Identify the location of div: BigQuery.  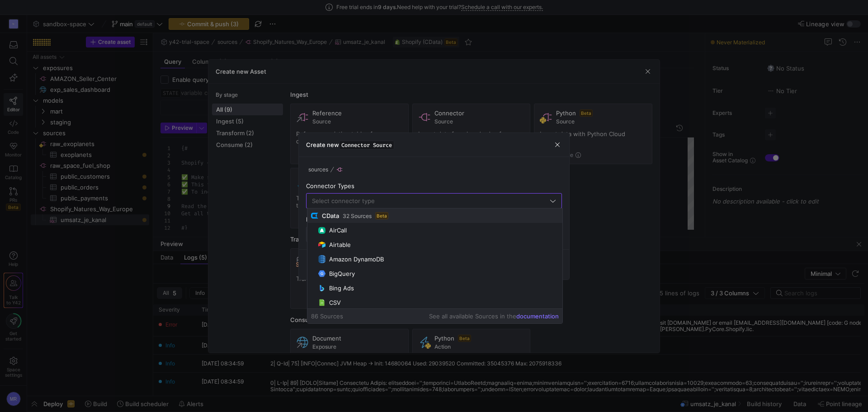
(342, 273).